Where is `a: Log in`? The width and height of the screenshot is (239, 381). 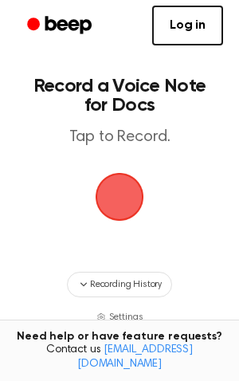 a: Log in is located at coordinates (187, 25).